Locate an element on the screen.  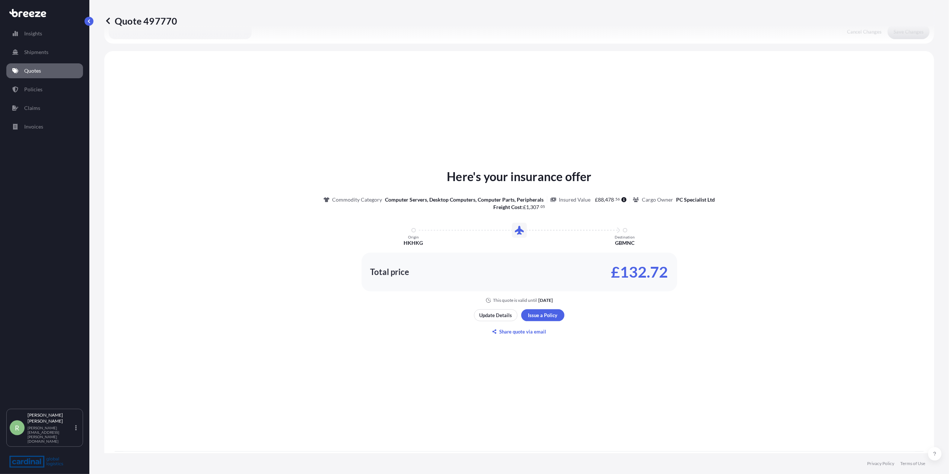
p: Insured Value is located at coordinates (575, 200).